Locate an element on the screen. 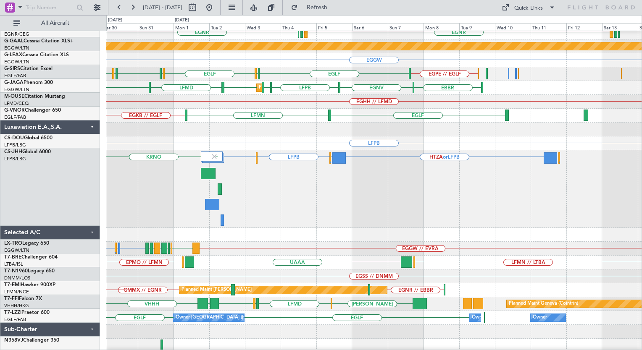  span: G-VNOR is located at coordinates (14, 110).